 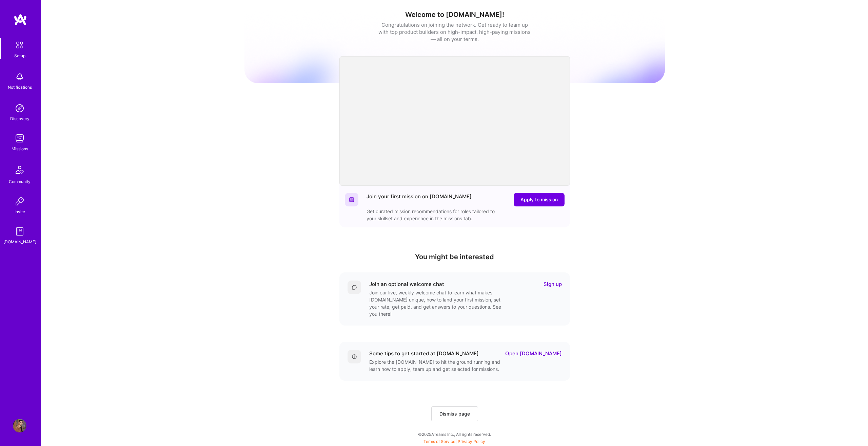 What do you see at coordinates (539, 200) in the screenshot?
I see `button: Apply to mission` at bounding box center [539, 200].